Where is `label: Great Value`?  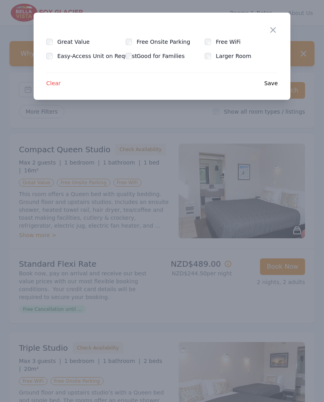
label: Great Value is located at coordinates (78, 42).